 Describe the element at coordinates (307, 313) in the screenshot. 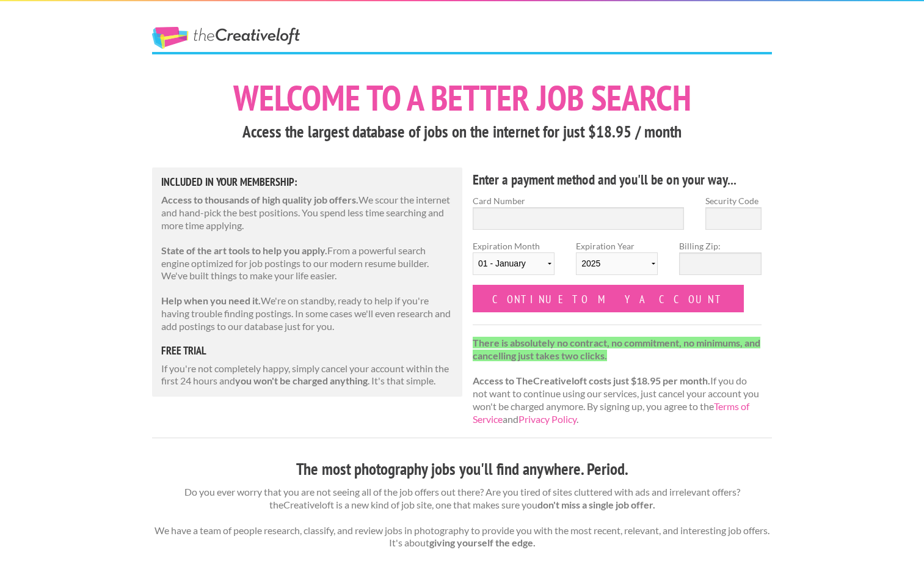

I see `p: We're on standby, ready to help if you're having trouble finding postings. In some cases we'll ev...` at that location.